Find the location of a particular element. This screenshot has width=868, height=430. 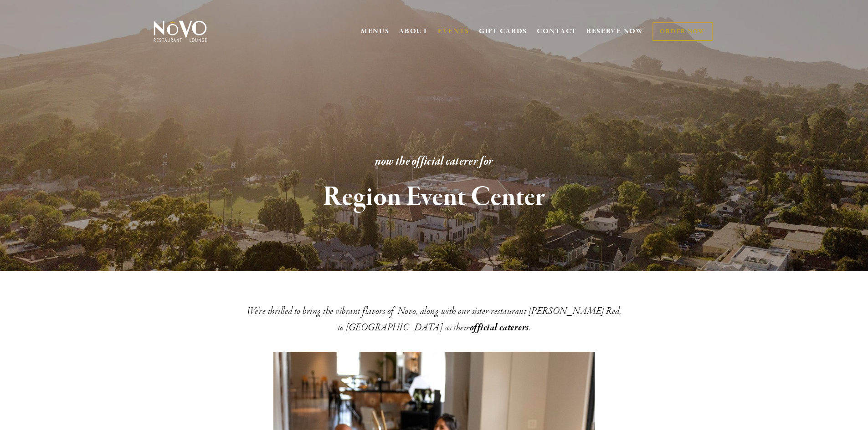

a: ORDER NOW is located at coordinates (682, 31).